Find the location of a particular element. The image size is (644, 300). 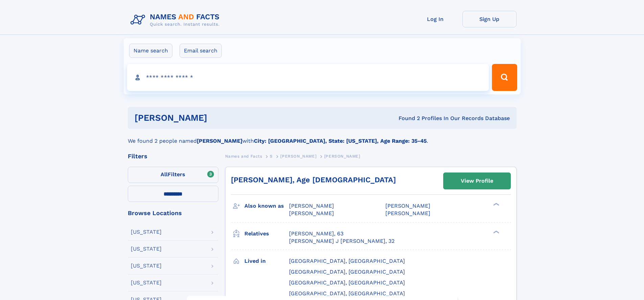

div: Filters is located at coordinates (173, 156).